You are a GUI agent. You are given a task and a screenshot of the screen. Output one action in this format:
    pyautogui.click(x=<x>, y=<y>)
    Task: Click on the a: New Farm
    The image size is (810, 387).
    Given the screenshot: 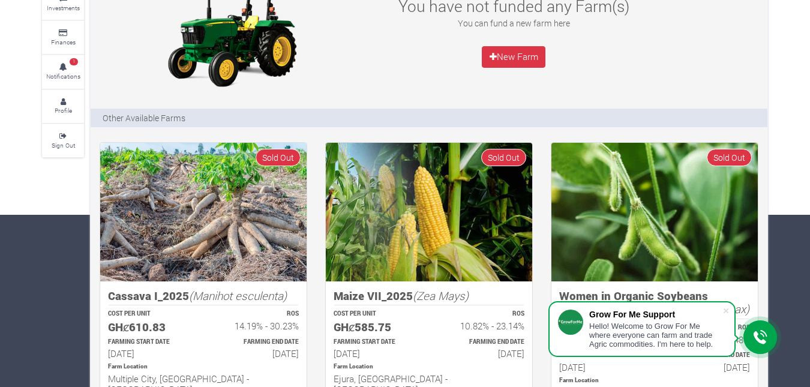 What is the action you would take?
    pyautogui.click(x=514, y=57)
    